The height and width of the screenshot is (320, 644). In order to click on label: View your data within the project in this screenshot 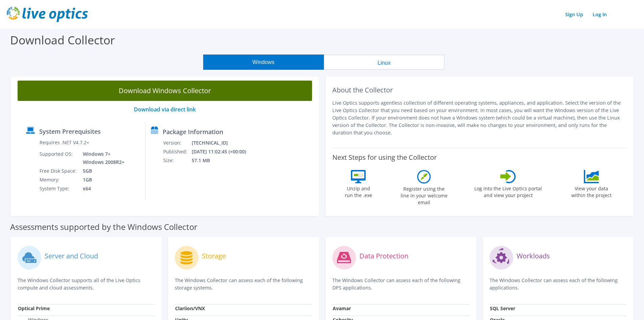, I will do `click(592, 191)`.